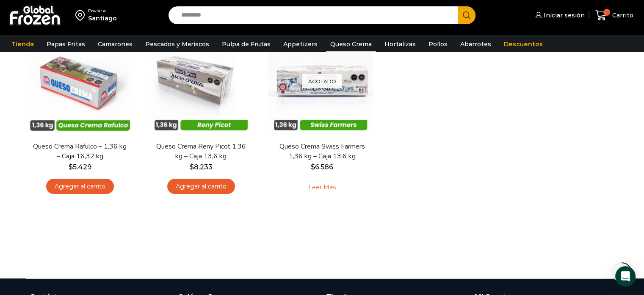 The image size is (644, 295). I want to click on a: Camarones, so click(115, 44).